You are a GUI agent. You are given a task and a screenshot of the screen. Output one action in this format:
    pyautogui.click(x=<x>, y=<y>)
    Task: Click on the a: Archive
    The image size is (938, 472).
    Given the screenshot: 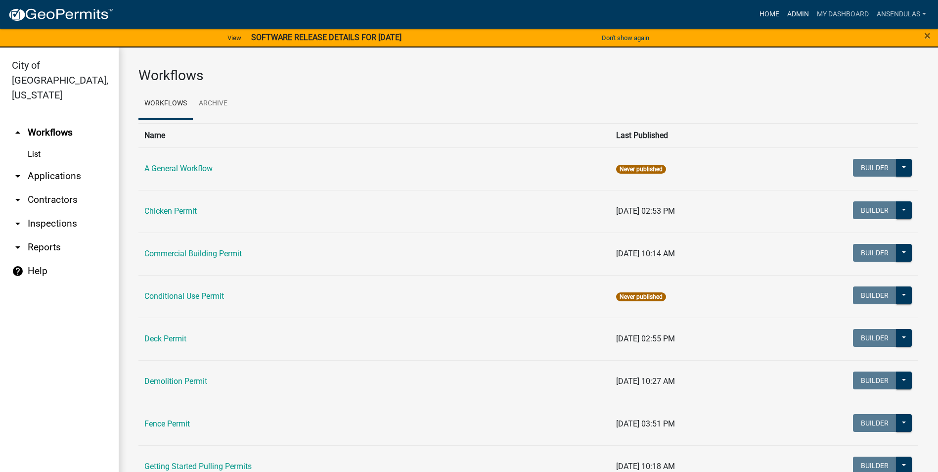 What is the action you would take?
    pyautogui.click(x=213, y=104)
    